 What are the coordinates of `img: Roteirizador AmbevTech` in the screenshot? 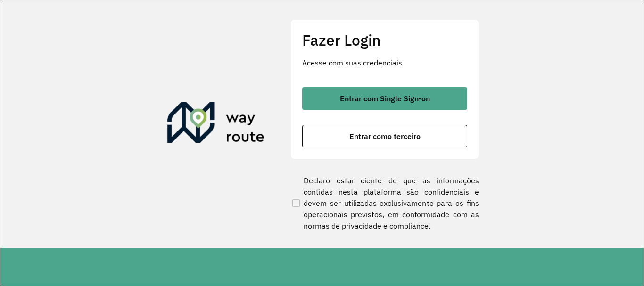 It's located at (216, 124).